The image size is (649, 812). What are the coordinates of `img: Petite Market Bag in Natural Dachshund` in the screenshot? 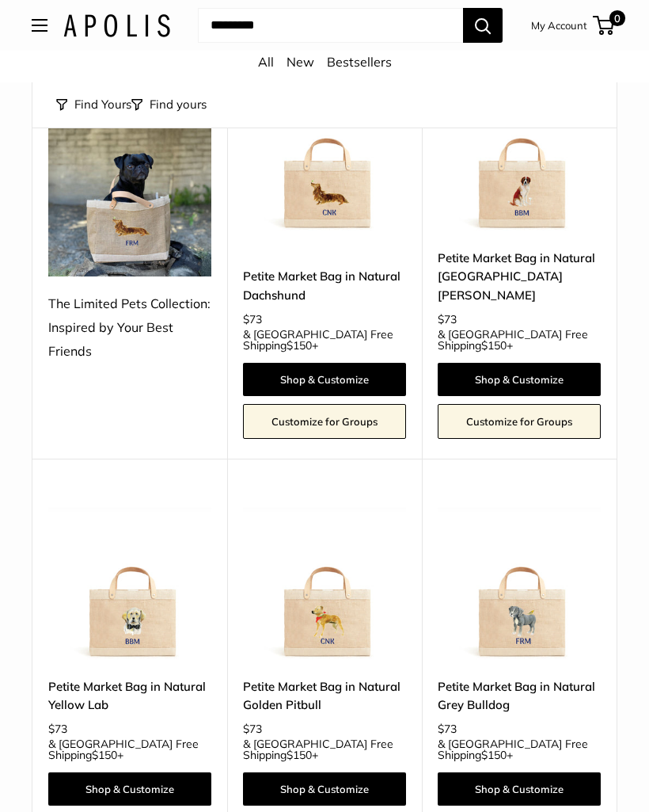 It's located at (325, 152).